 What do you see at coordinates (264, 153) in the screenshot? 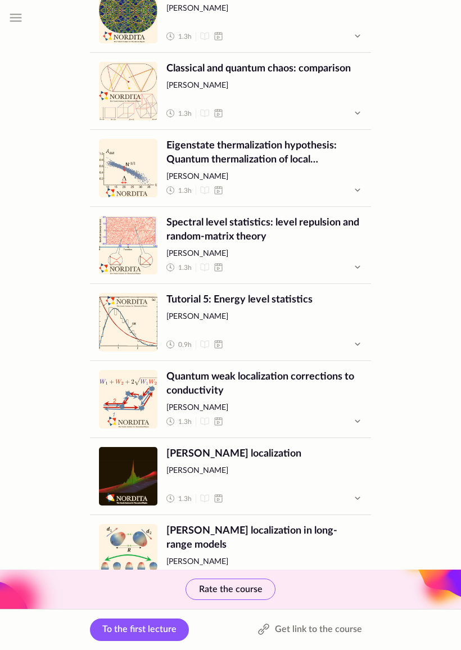
I see `span: Eigenstate thermalization hypothesis: Quantum thermalization of local observables` at bounding box center [264, 153].